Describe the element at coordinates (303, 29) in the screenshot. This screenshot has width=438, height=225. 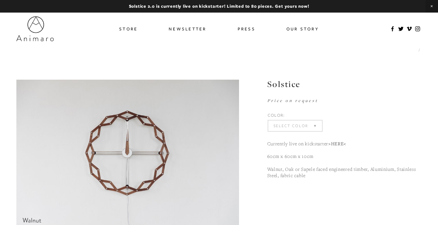
I see `a: Our Story` at that location.